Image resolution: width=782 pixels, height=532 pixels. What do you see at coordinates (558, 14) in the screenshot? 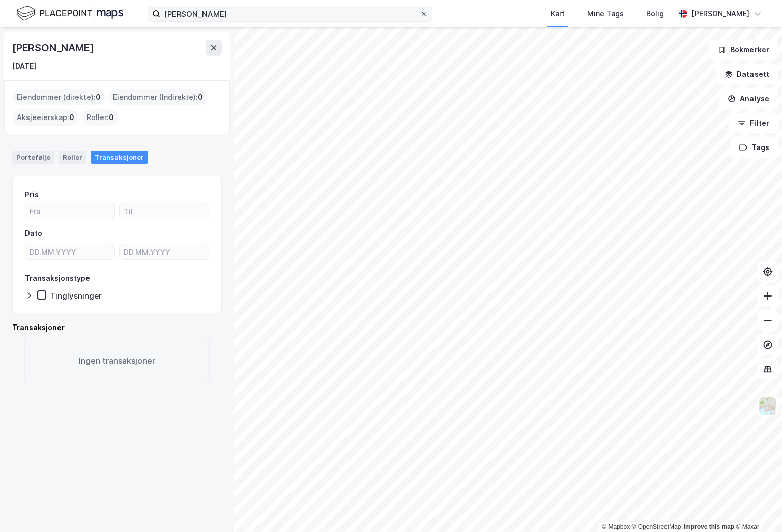
I see `div: Kart` at bounding box center [558, 14].